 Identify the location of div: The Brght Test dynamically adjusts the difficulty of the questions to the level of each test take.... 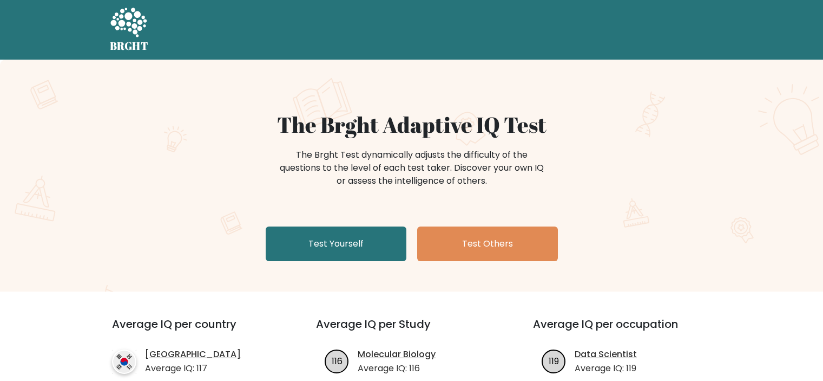
(412, 168).